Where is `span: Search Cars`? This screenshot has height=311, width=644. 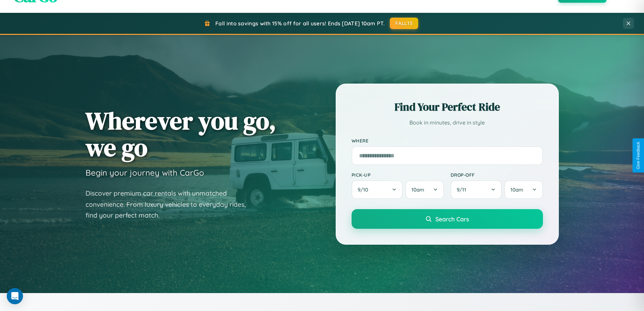
span: Search Cars is located at coordinates (452, 219).